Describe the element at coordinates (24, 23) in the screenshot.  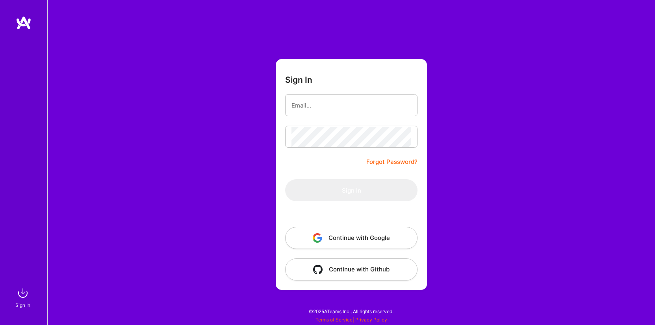
I see `img: logo` at that location.